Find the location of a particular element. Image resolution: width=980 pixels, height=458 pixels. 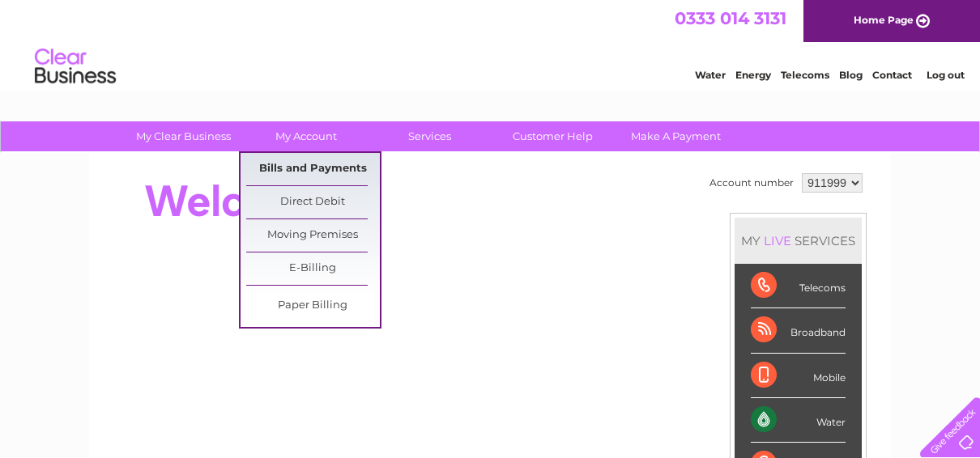

a: Customer Help is located at coordinates (552, 136).